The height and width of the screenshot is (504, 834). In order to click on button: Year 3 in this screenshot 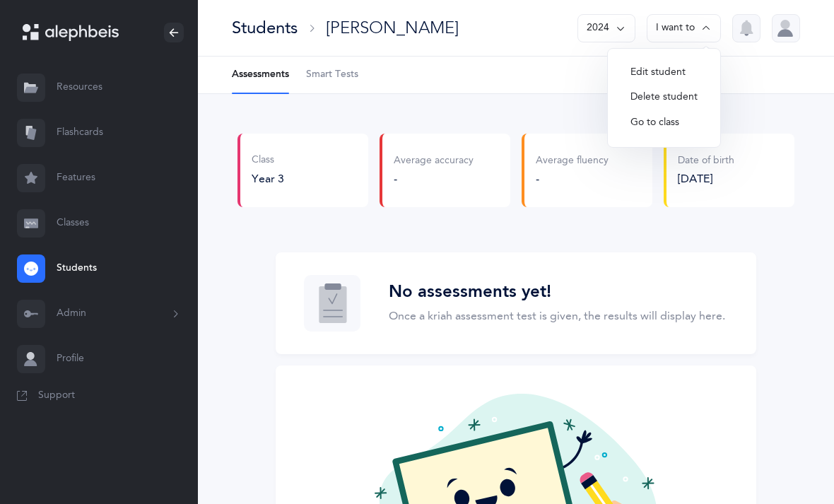, I will do `click(268, 179)`.